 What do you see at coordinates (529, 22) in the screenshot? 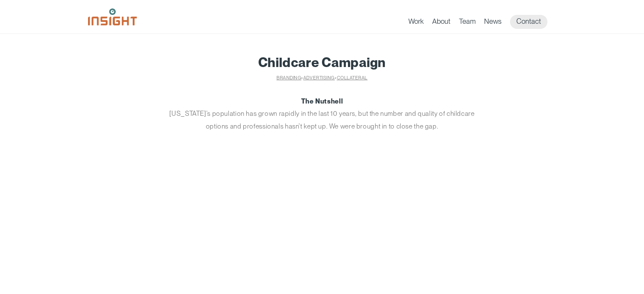
I see `a: Contact` at bounding box center [529, 22].